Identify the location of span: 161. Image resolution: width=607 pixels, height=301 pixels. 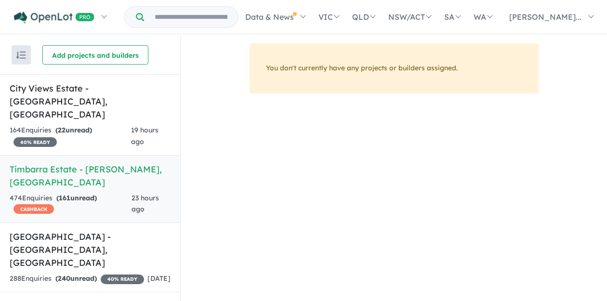
(65, 198).